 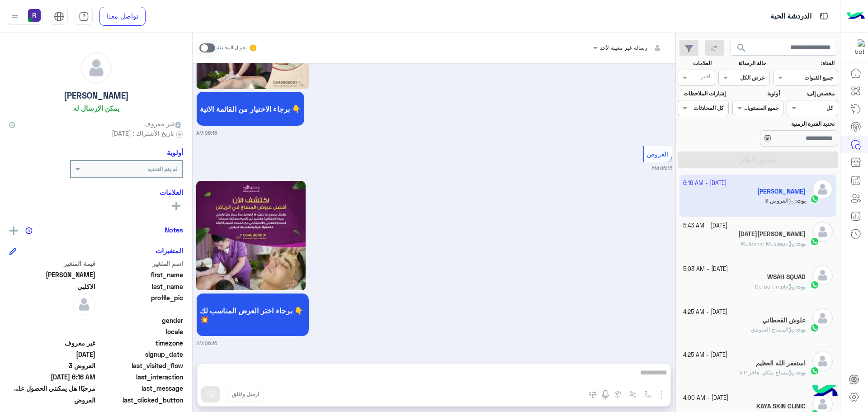 I want to click on span: Welcome Message, so click(x=768, y=243).